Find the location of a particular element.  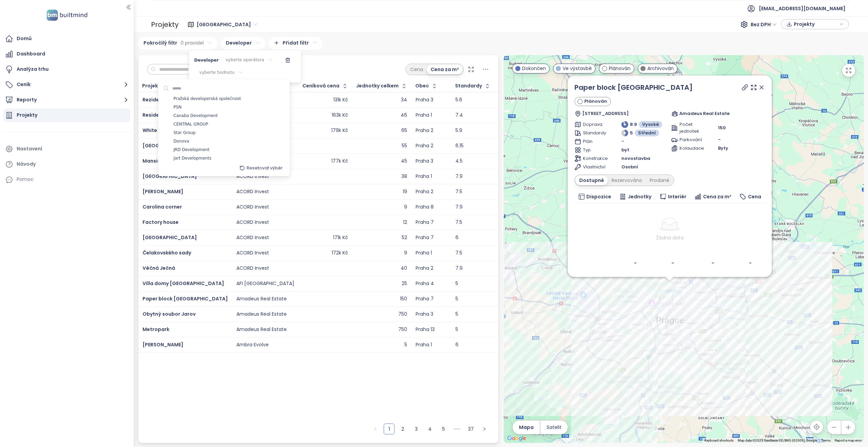

span: Star Group is located at coordinates (184, 133).